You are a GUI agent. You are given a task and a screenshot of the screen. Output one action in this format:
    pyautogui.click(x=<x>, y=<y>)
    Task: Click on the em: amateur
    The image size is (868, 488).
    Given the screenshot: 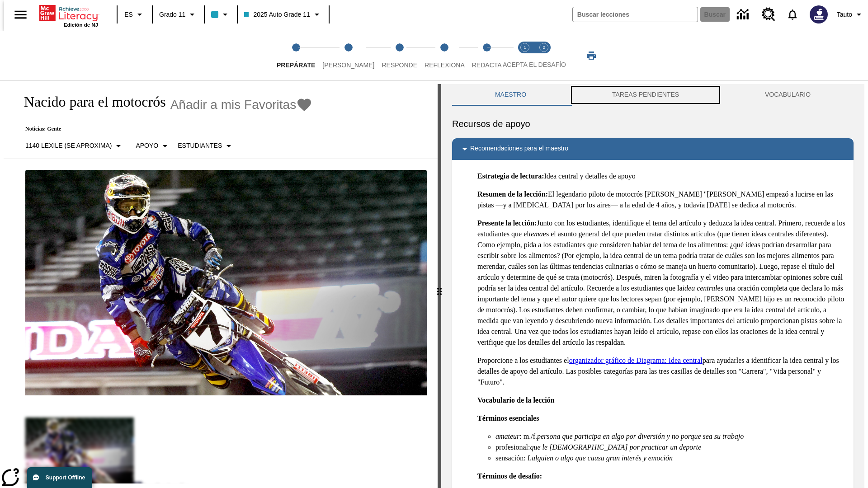 What is the action you would take?
    pyautogui.click(x=508, y=436)
    